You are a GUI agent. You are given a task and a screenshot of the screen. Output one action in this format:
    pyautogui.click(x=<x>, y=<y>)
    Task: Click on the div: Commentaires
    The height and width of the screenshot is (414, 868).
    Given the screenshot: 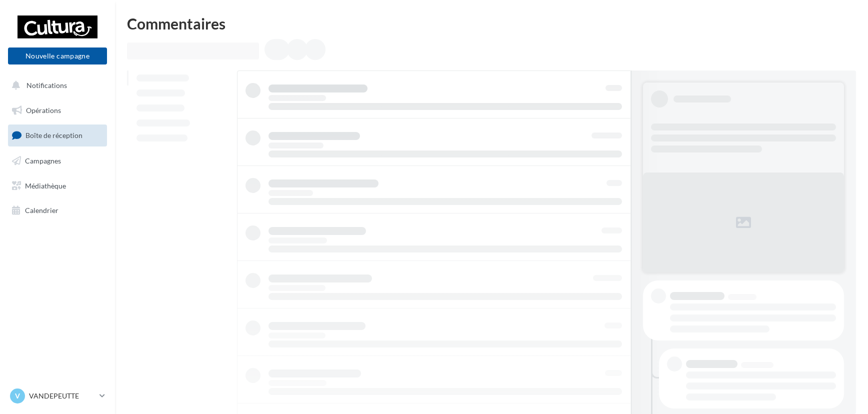 What is the action you would take?
    pyautogui.click(x=491, y=24)
    